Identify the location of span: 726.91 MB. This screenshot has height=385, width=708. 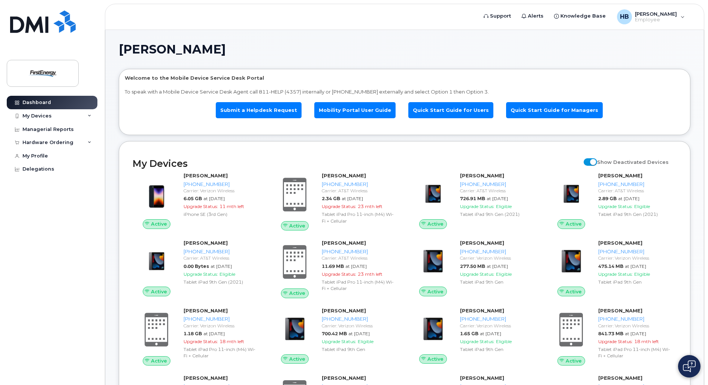
(472, 198).